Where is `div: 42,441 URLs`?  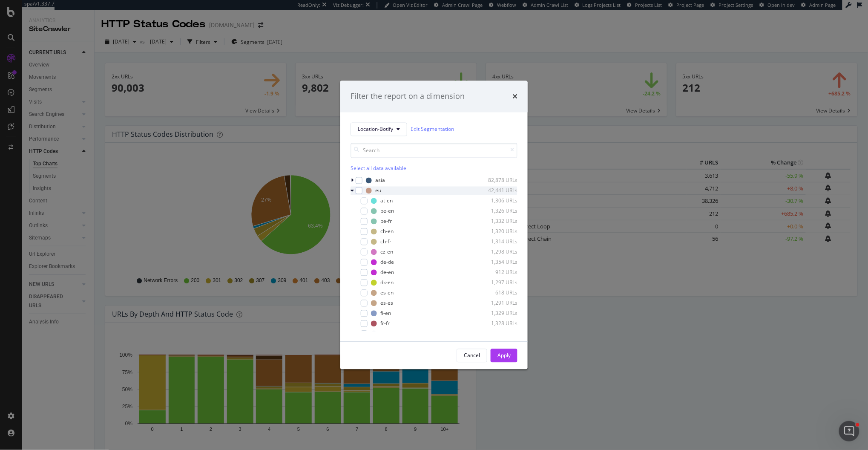 div: 42,441 URLs is located at coordinates (497, 190).